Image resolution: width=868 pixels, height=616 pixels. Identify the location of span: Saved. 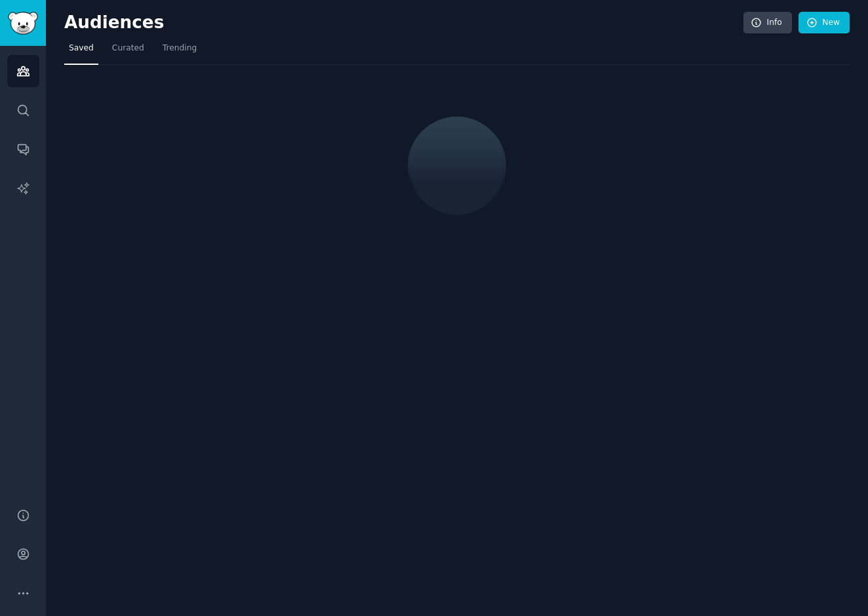
(81, 49).